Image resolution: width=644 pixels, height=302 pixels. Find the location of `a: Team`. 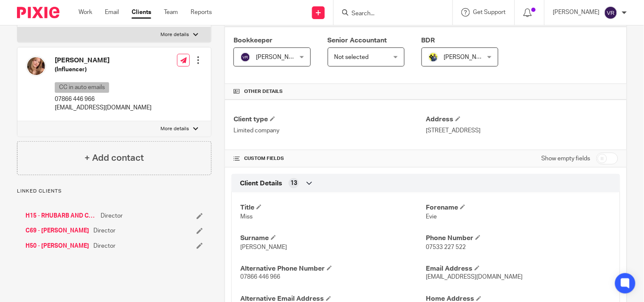

a: Team is located at coordinates (171, 12).